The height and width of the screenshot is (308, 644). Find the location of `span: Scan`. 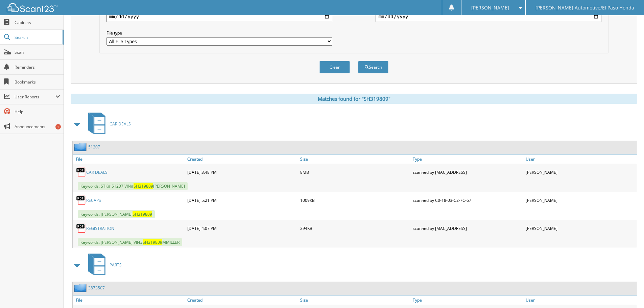

span: Scan is located at coordinates (37, 52).